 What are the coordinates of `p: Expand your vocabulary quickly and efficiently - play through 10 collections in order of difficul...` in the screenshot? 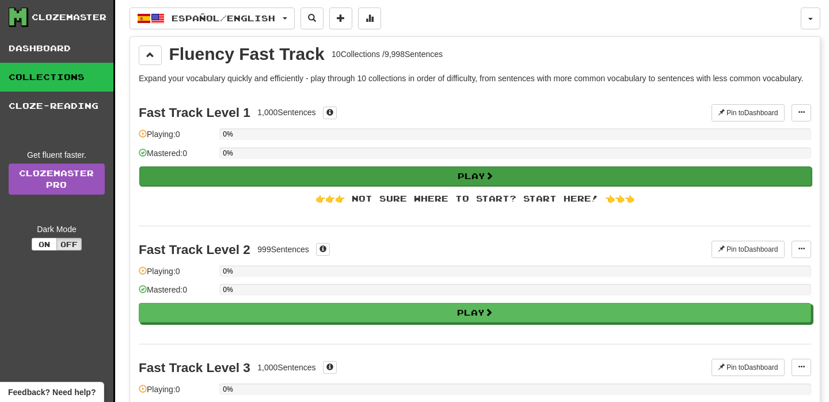 It's located at (475, 78).